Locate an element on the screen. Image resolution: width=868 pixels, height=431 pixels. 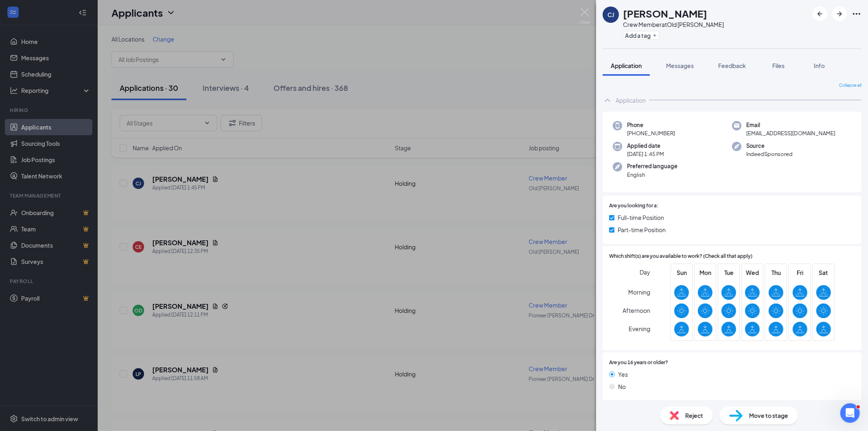
span: Email is located at coordinates (791, 125).